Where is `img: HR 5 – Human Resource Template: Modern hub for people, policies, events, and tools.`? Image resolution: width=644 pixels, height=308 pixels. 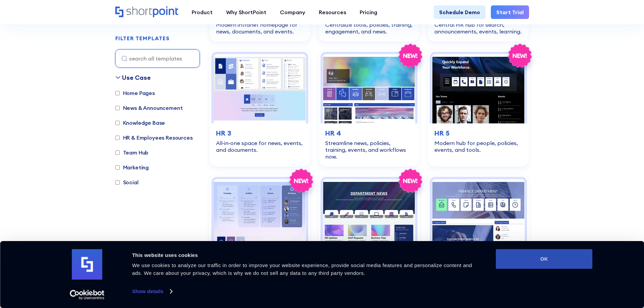
img: HR 5 – Human Resource Template: Modern hub for people, policies, events, and tools. is located at coordinates (478, 89).